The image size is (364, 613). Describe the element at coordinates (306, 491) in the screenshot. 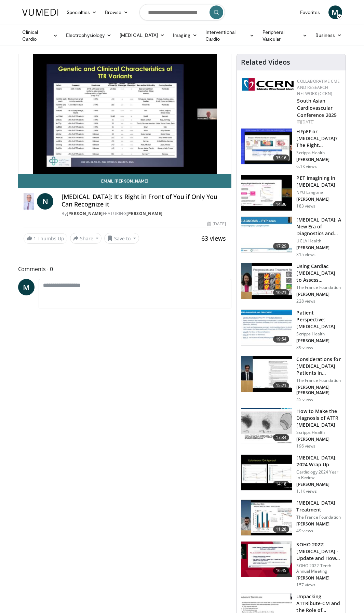

I see `p: 1.1K views` at that location.